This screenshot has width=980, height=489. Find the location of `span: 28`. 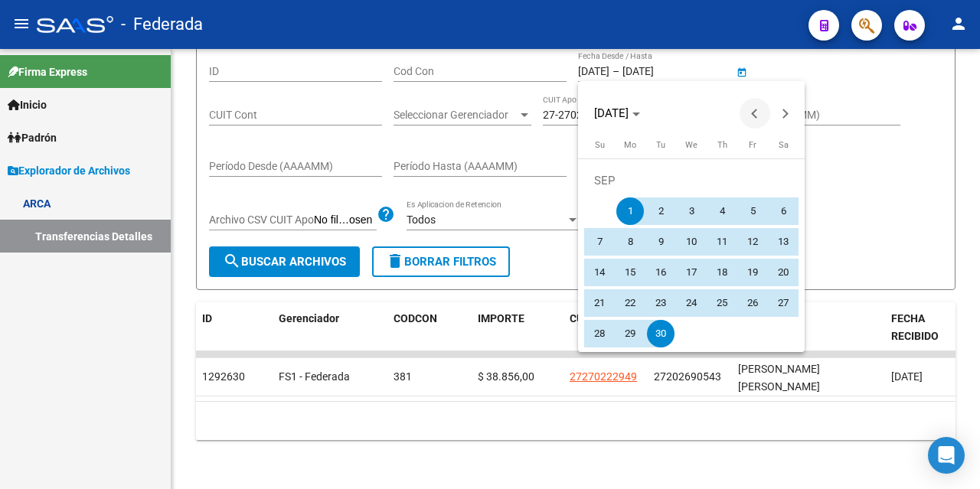

span: 28 is located at coordinates (599, 334).